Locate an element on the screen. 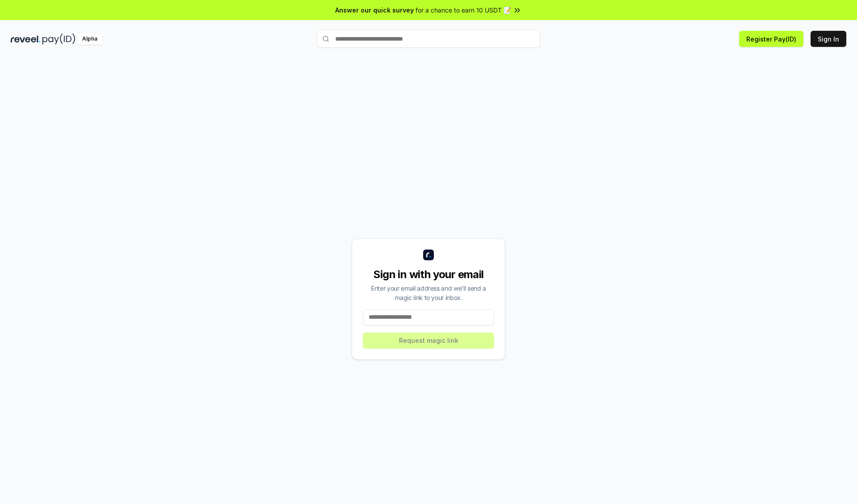  button: Register Pay(ID) is located at coordinates (772, 39).